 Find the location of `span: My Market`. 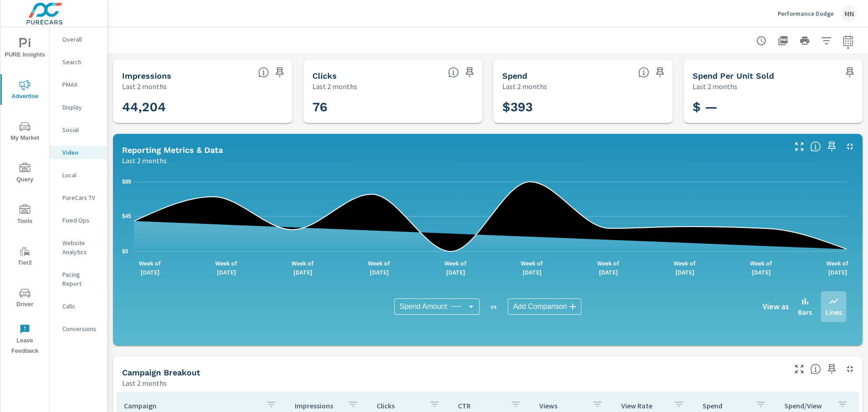

span: My Market is located at coordinates (25, 132).